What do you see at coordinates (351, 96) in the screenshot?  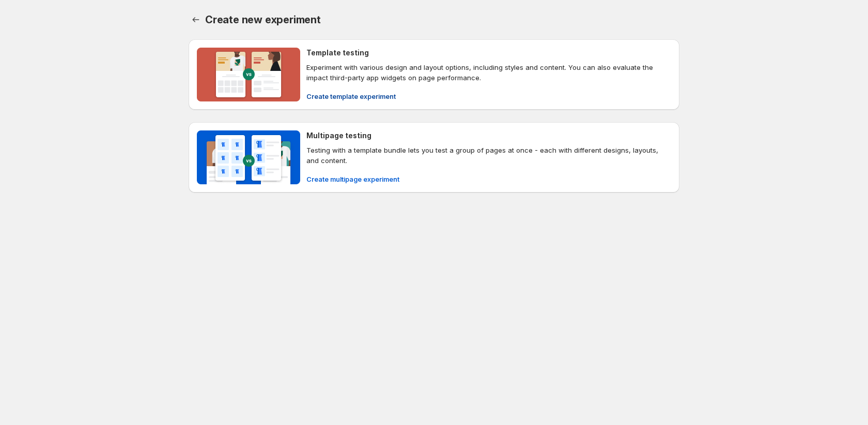 I see `span: Create template experiment` at bounding box center [351, 96].